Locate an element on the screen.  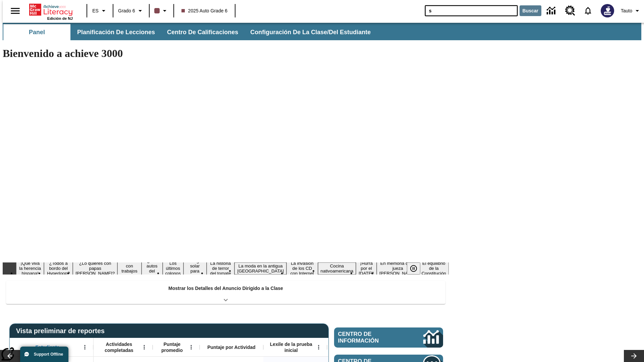
button: Diapositiva 3 ¿Lo quieres con papas fritas? is located at coordinates (95, 268).